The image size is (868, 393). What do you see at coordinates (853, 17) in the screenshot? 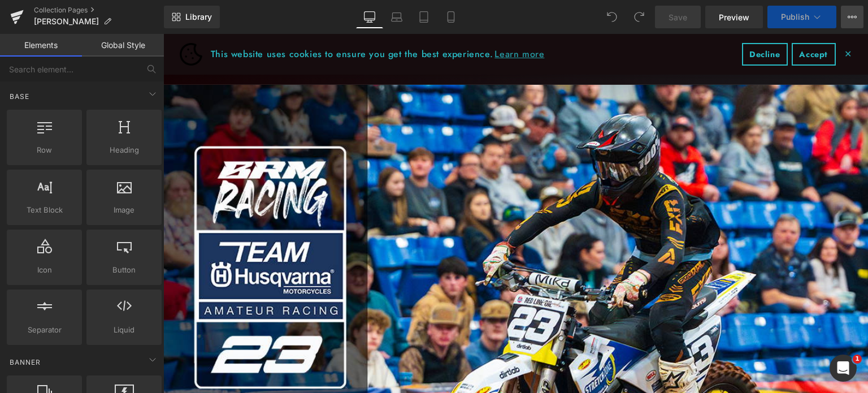
I see `button: More` at bounding box center [853, 17].